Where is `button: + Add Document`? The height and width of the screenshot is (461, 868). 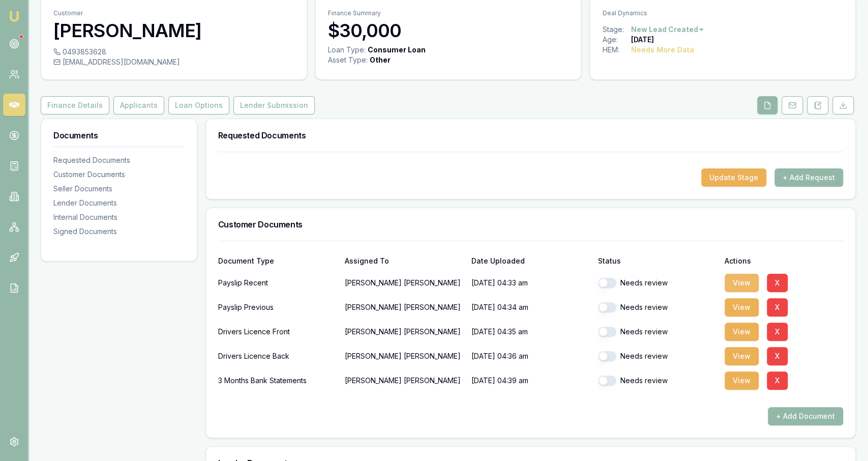
button: + Add Document is located at coordinates (806, 416).